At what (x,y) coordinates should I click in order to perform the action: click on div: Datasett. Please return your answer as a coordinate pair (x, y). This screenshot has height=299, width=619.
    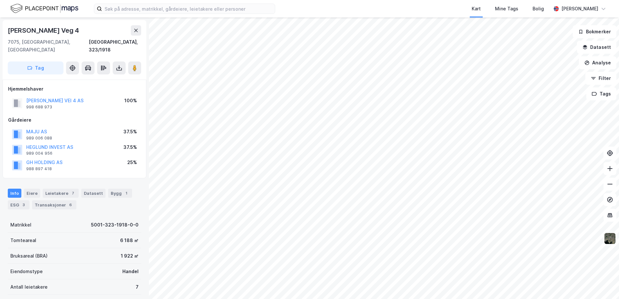
    Looking at the image, I should click on (93, 193).